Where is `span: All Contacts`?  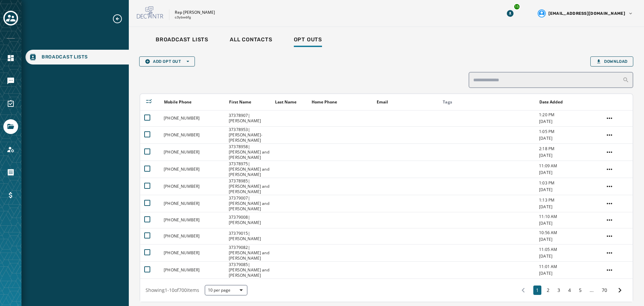 span: All Contacts is located at coordinates (251, 39).